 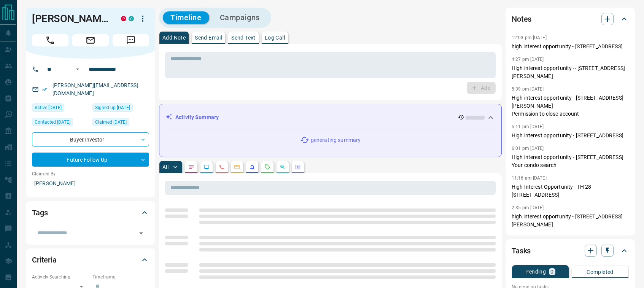 I want to click on button: Timeline, so click(x=186, y=17).